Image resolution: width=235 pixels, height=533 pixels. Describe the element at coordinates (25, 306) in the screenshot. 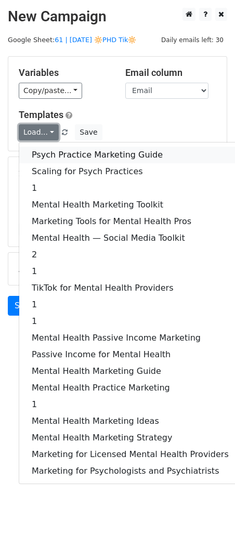

I see `a: Send` at that location.